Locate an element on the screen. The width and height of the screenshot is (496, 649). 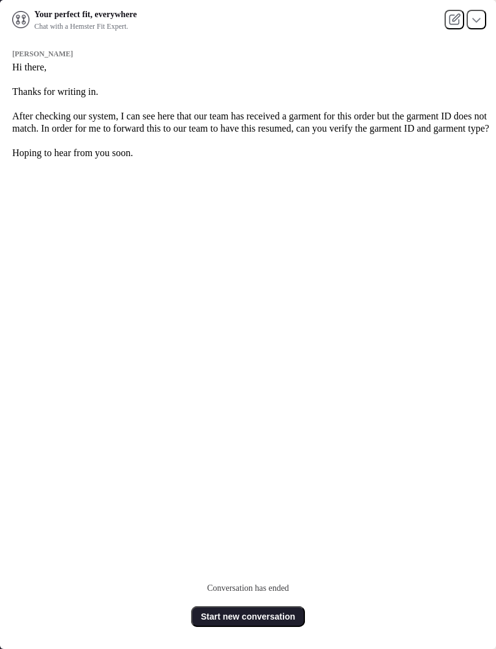
div: Hi there, is located at coordinates (254, 67).